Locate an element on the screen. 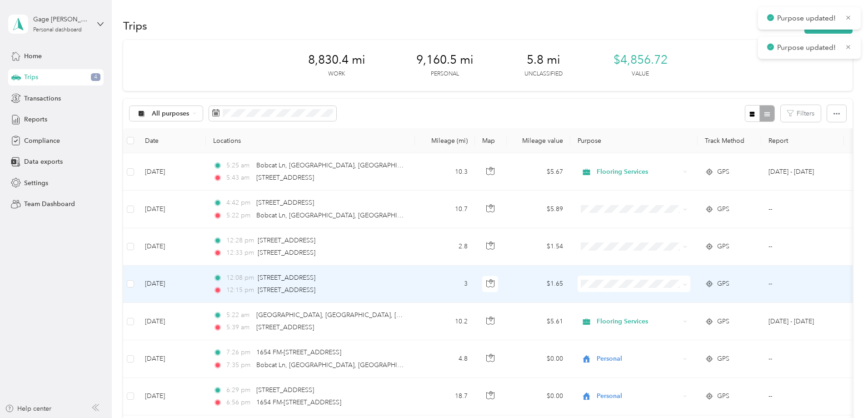 The height and width of the screenshot is (418, 868). td: 3 is located at coordinates (445, 284).